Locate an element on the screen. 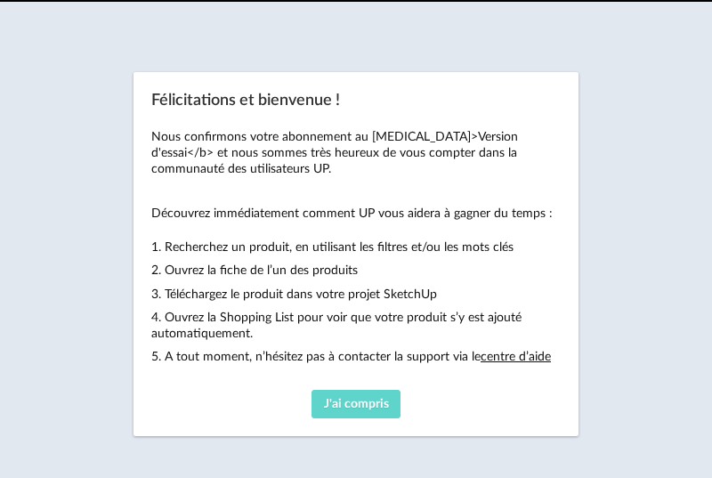 This screenshot has width=712, height=478. p: 2. Ouvrez la fiche de l’un des produits is located at coordinates (356, 271).